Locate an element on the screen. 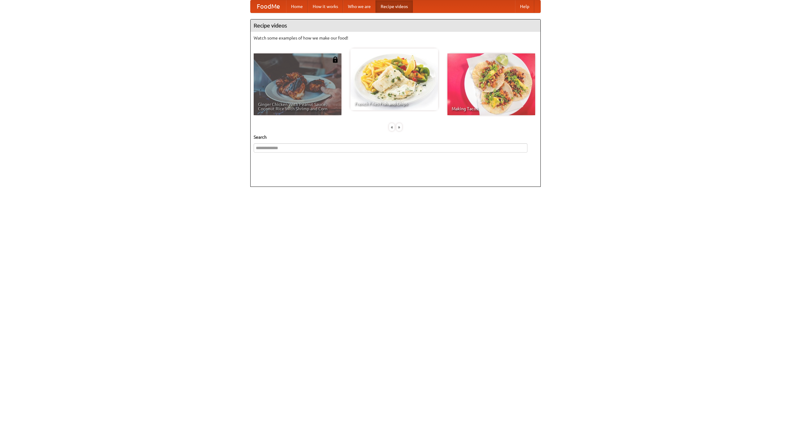  a: How it works is located at coordinates (326, 6).